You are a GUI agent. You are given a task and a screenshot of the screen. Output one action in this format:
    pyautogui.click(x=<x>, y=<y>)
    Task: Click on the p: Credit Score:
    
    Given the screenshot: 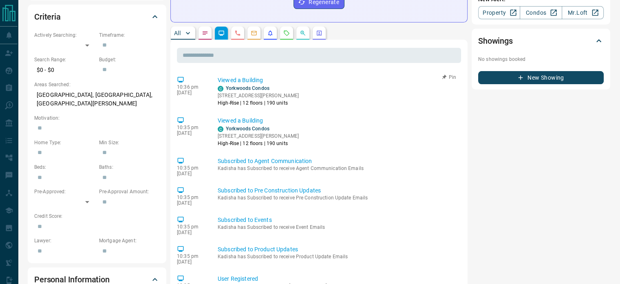 What is the action you would take?
    pyautogui.click(x=97, y=216)
    